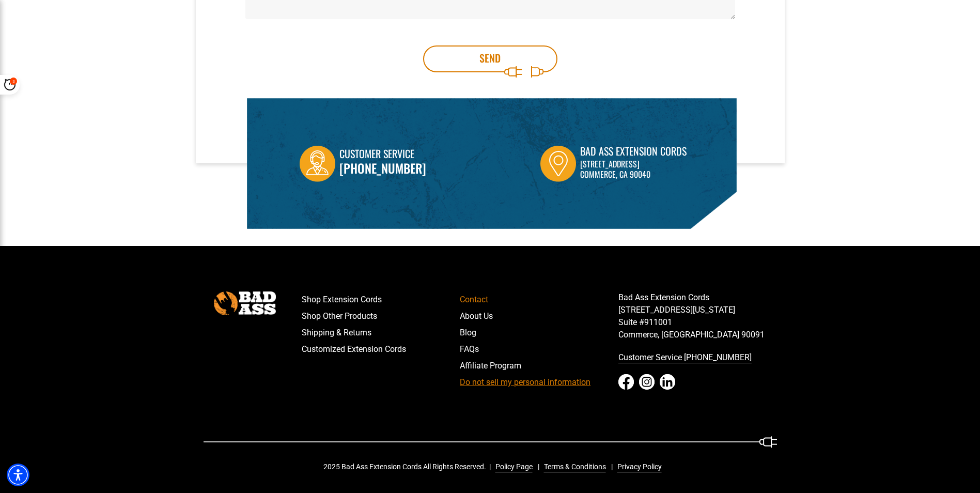  What do you see at coordinates (647, 382) in the screenshot?
I see `a: Instagram - open in a new tab` at bounding box center [647, 382].